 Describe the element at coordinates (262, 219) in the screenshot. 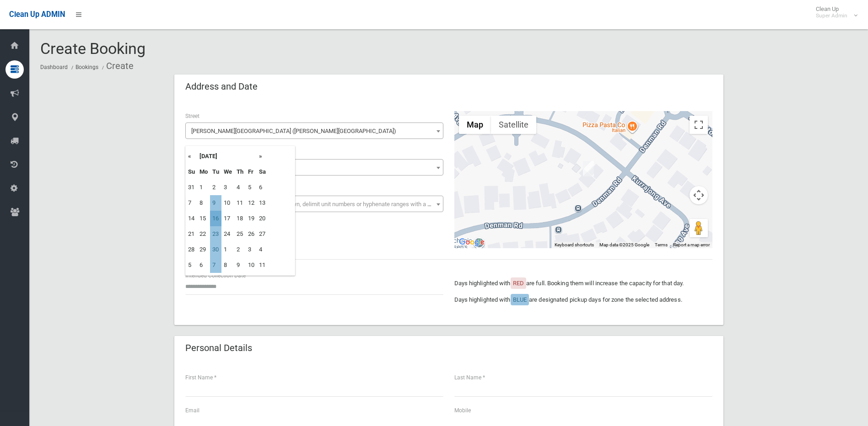

I see `td: 20` at that location.